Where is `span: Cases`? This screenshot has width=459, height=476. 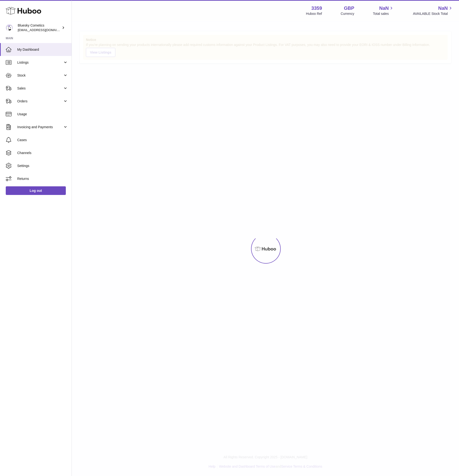
span: Cases is located at coordinates (43, 140).